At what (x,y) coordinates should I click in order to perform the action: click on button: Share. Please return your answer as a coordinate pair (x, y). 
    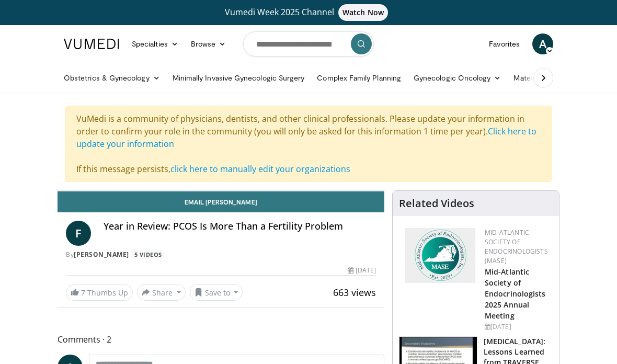
    Looking at the image, I should click on (161, 292).